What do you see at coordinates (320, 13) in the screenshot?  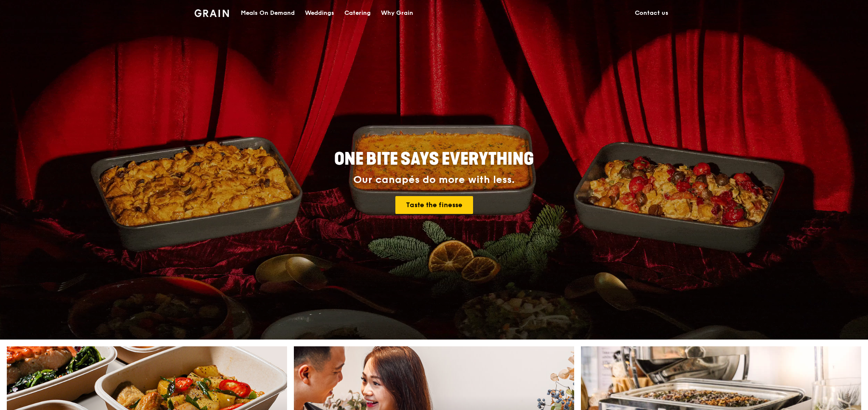 I see `div: Weddings` at bounding box center [320, 13].